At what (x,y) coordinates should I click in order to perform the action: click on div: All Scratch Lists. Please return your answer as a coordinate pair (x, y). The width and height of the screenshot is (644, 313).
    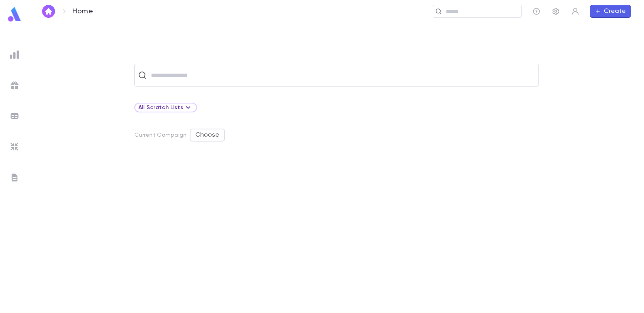
    Looking at the image, I should click on (165, 107).